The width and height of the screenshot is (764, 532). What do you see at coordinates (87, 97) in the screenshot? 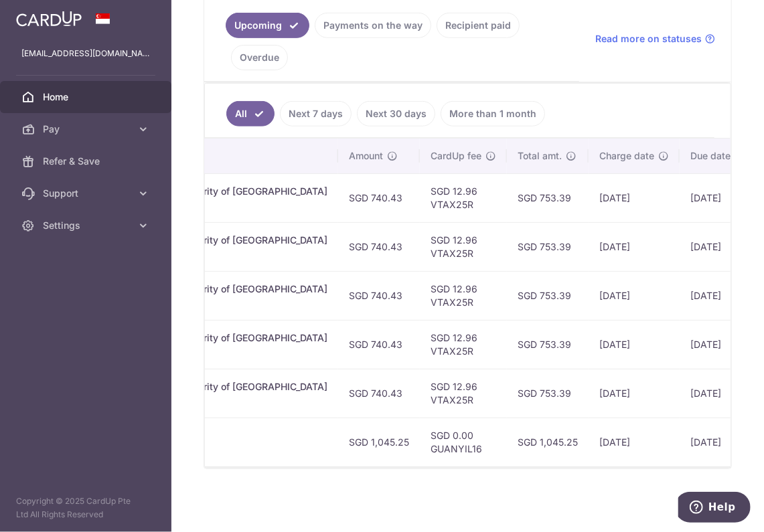
I see `span: Home` at bounding box center [87, 97].